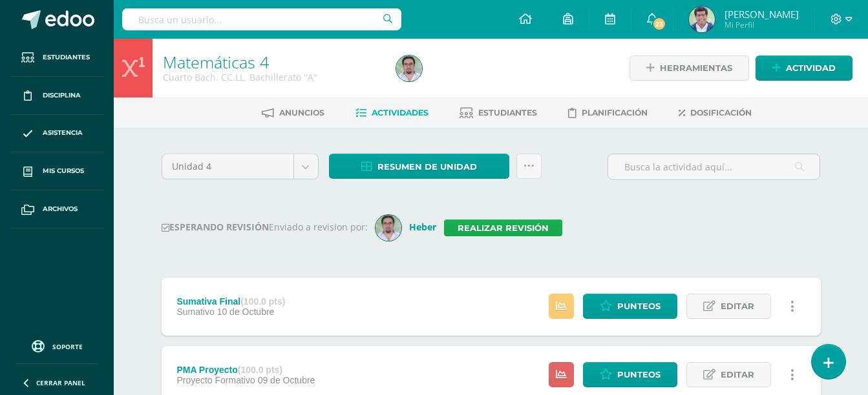  What do you see at coordinates (286, 381) in the screenshot?
I see `span: 09 de Octubre` at bounding box center [286, 381].